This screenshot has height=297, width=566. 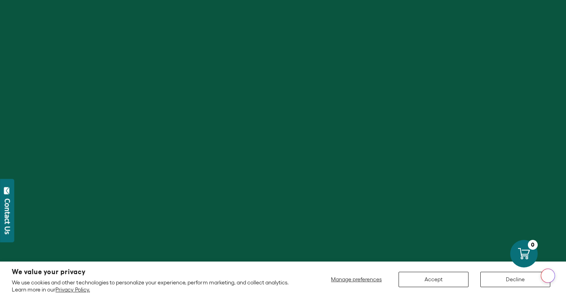 I want to click on button: Manage preferences, so click(x=357, y=279).